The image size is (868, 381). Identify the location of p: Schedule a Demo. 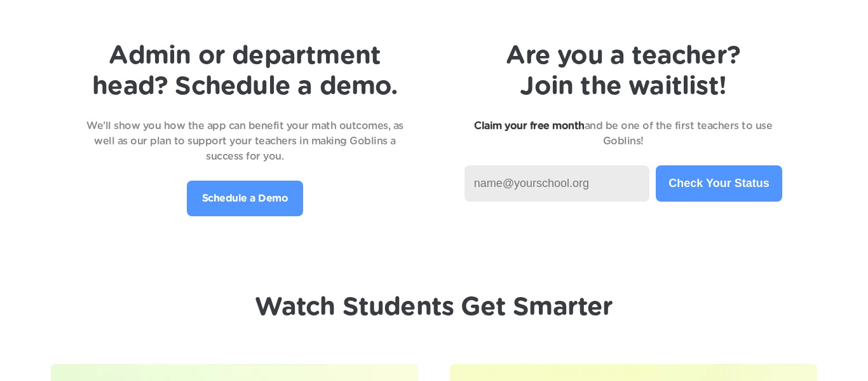
(246, 198).